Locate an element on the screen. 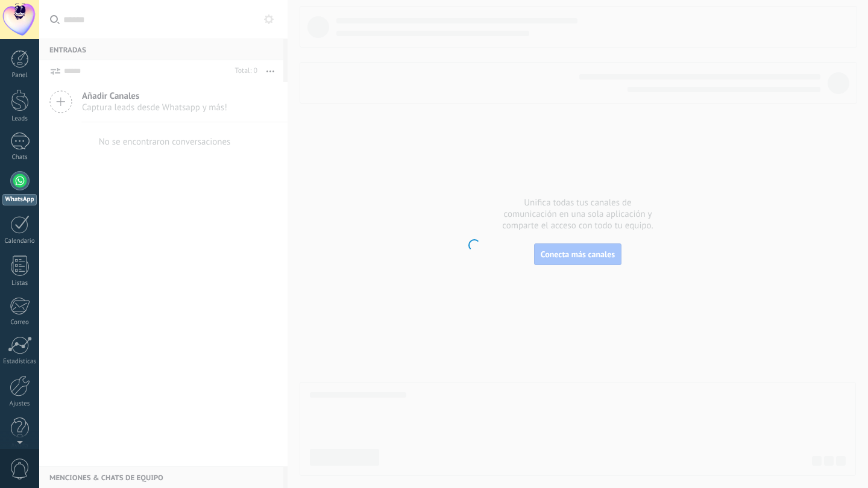 Image resolution: width=868 pixels, height=488 pixels. div: Ajustes is located at coordinates (20, 404).